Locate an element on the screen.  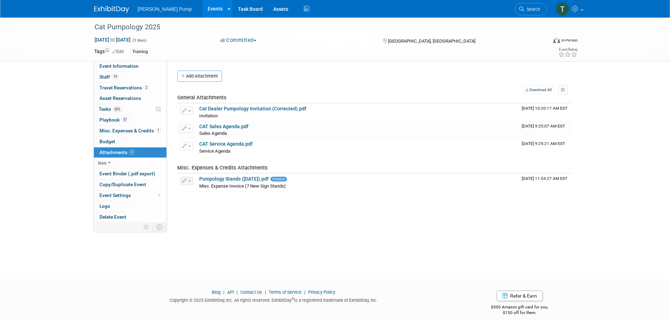
span: Modified Layout is located at coordinates (159, 195).